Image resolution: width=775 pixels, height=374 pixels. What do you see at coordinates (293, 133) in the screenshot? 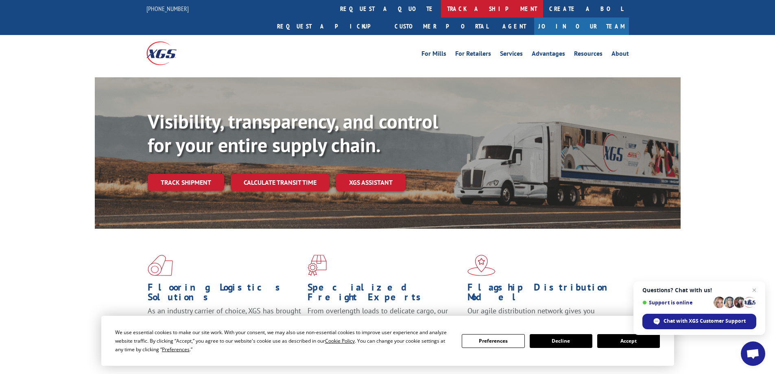
I see `b: Visibility, transparency, and control for your entire supply chain.` at bounding box center [293, 133].